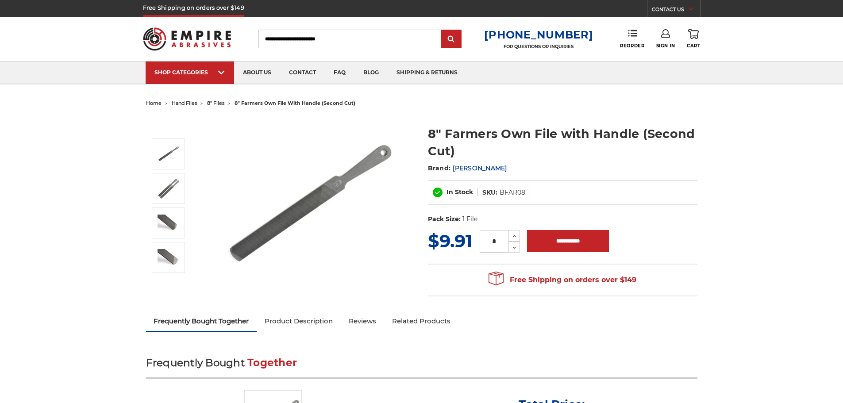 This screenshot has width=843, height=403. I want to click on a: shipping & returns, so click(427, 73).